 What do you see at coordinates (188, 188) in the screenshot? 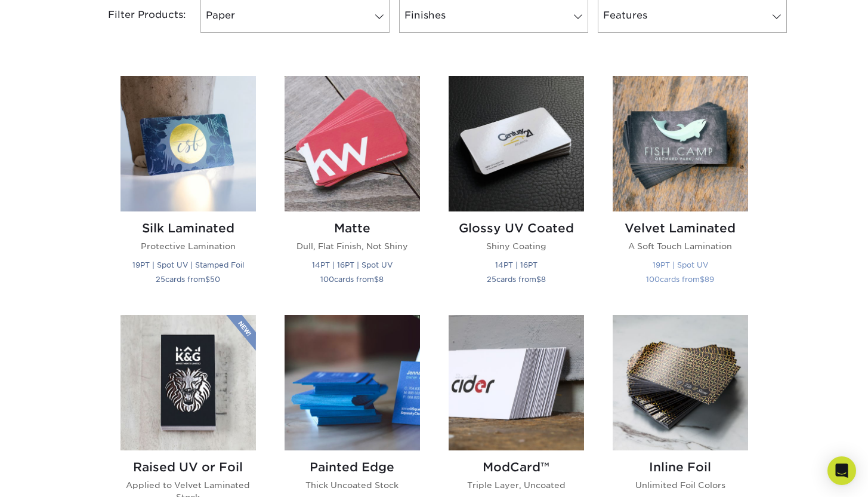
I see `a: Silk Laminated Business Cards Silk Laminated Protective Lamination 19PT | Spot UV | Stamped Foil ...` at bounding box center [188, 188].